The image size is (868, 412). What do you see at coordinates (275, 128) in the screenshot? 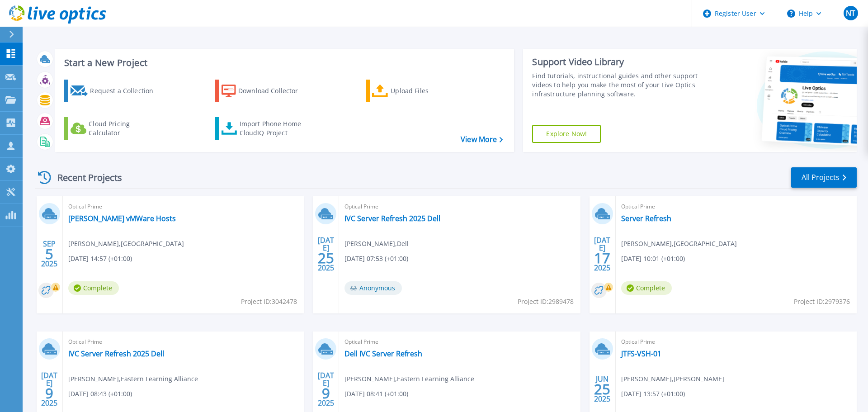
I see `div: Import Phone Home CloudIQ Project` at bounding box center [275, 128].